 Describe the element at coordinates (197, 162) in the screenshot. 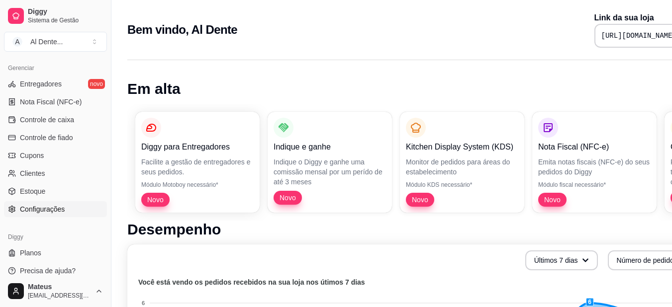

I see `button: Diggy para EntregadoresFacilite a gestão de entregadores e seus pedidos.Módulo Motoboy necessário...` at that location.